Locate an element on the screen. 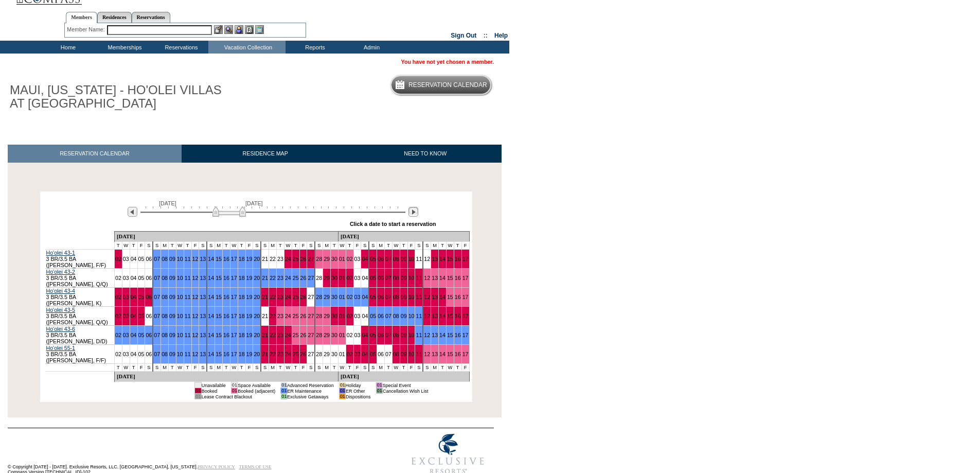 The height and width of the screenshot is (473, 980). img: View is located at coordinates (229, 30).